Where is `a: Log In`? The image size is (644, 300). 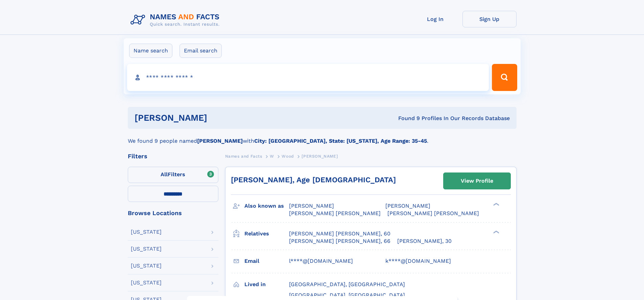
a: Log In is located at coordinates (435, 19).